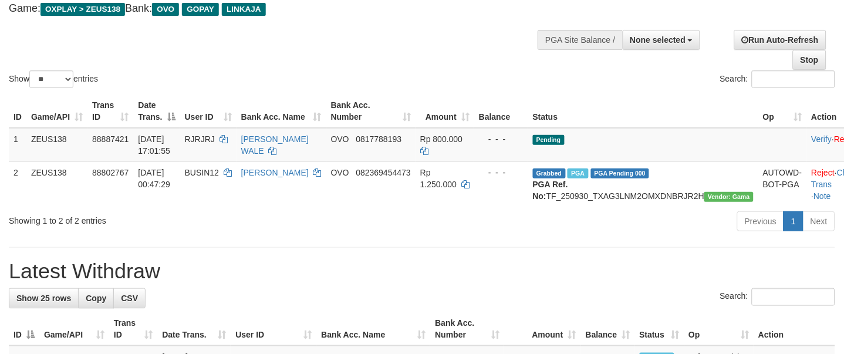  What do you see at coordinates (661, 40) in the screenshot?
I see `button: None selected` at bounding box center [661, 40].